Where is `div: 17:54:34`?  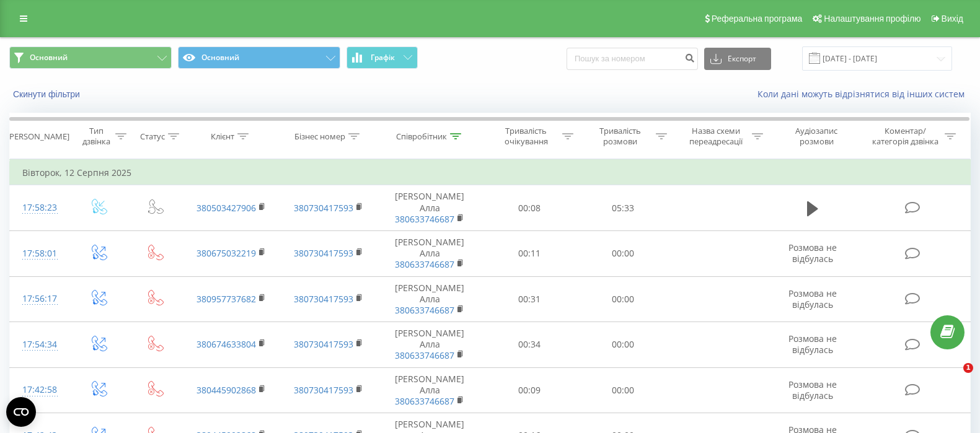 div: 17:54:34 is located at coordinates (40, 345).